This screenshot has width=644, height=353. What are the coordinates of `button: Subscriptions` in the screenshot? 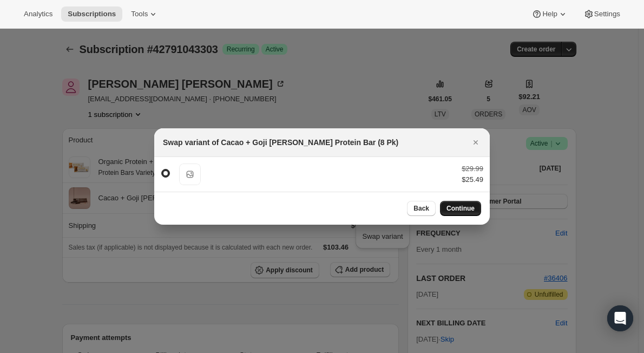 It's located at (91, 14).